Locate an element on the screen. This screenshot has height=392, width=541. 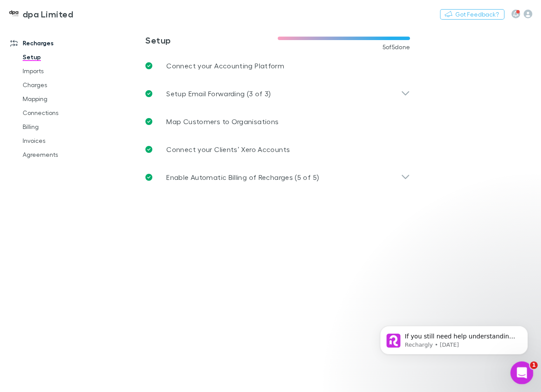
a: Setup is located at coordinates (62, 57).